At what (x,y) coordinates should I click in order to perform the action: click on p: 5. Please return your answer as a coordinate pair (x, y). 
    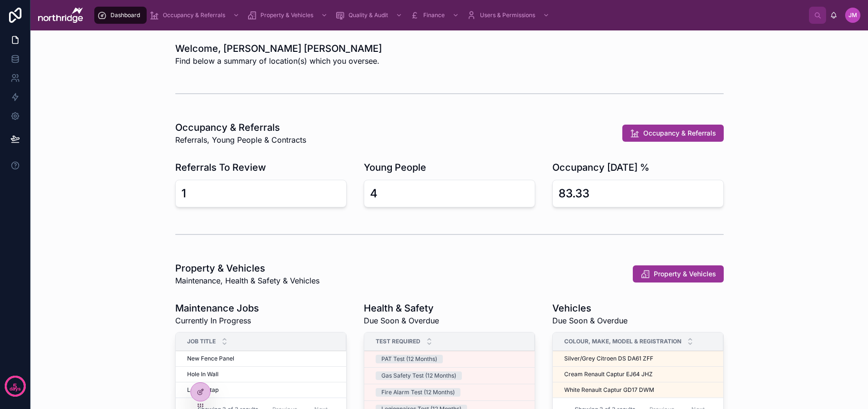
    Looking at the image, I should click on (15, 386).